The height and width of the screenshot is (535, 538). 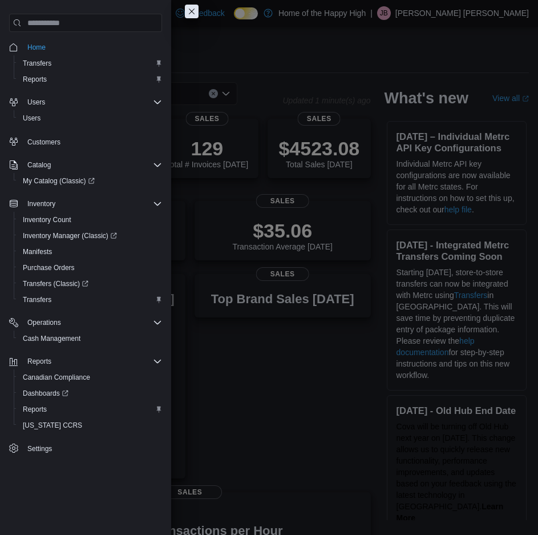 What do you see at coordinates (192, 11) in the screenshot?
I see `button: Close this dialog` at bounding box center [192, 11].